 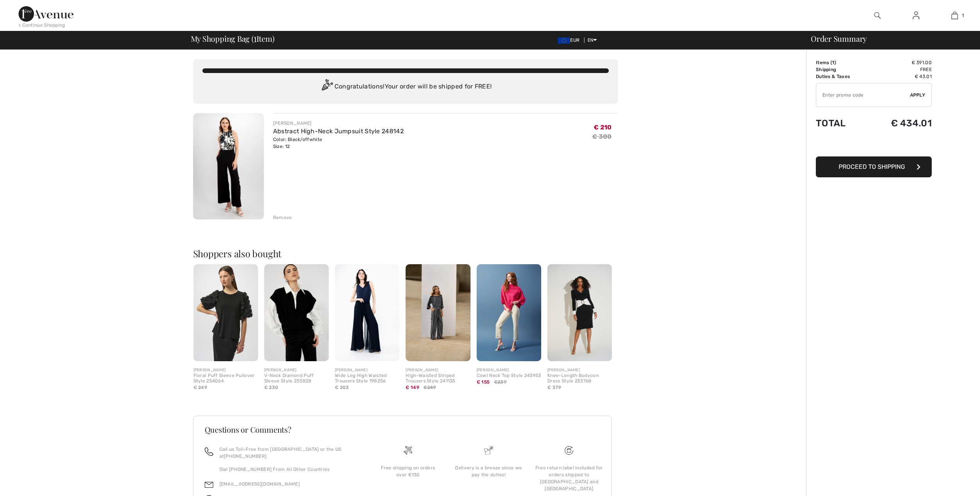 I want to click on td: € 43.01, so click(x=900, y=76).